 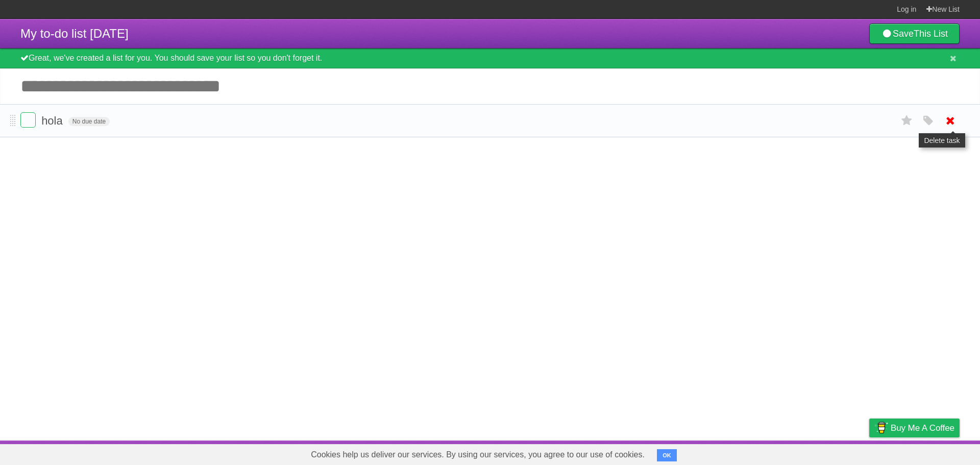 I want to click on span: Cookies help us deliver our services. By using our services, you agree to our use of cookies., so click(x=478, y=455).